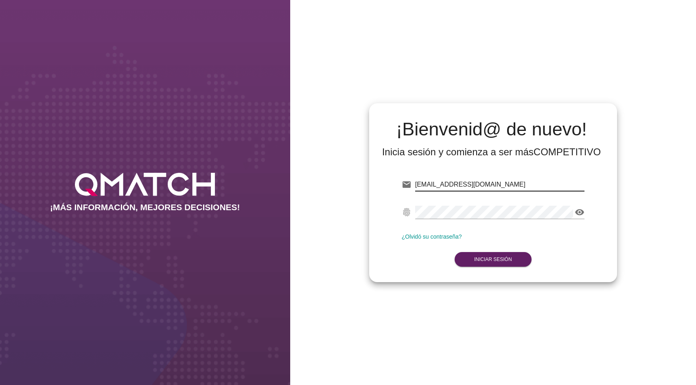 This screenshot has height=385, width=696. Describe the element at coordinates (407, 212) in the screenshot. I see `i: fingerprint` at that location.